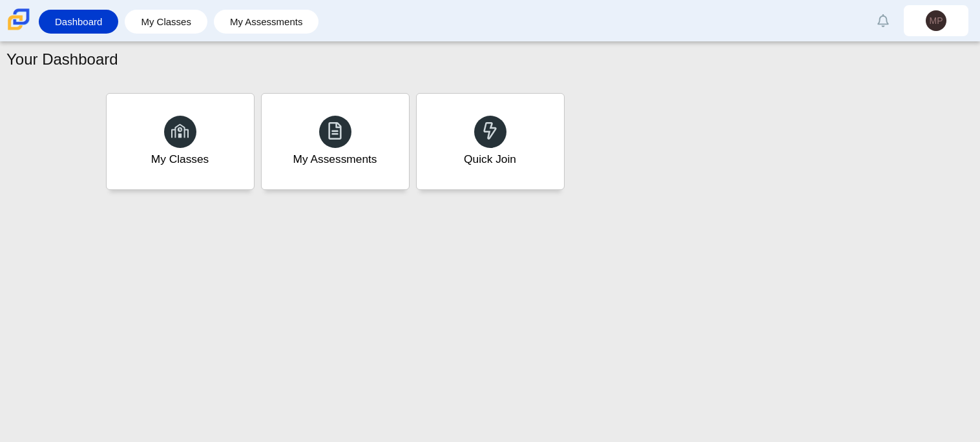 This screenshot has width=980, height=442. I want to click on a: Alerts, so click(883, 21).